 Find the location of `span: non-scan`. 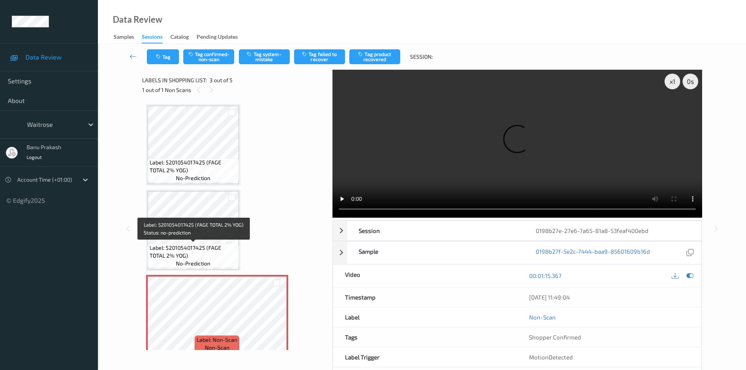

span: non-scan is located at coordinates (217, 348).